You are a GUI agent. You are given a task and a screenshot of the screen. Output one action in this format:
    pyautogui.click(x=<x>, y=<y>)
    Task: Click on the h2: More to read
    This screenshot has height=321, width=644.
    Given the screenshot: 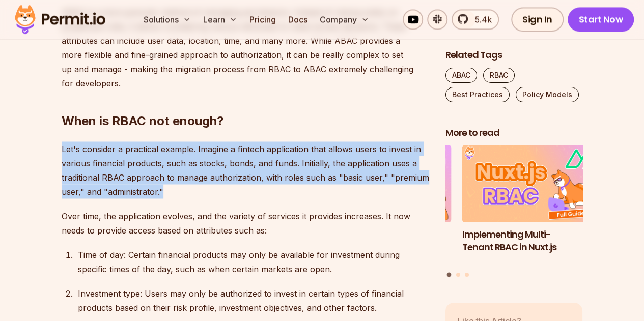 What is the action you would take?
    pyautogui.click(x=514, y=133)
    